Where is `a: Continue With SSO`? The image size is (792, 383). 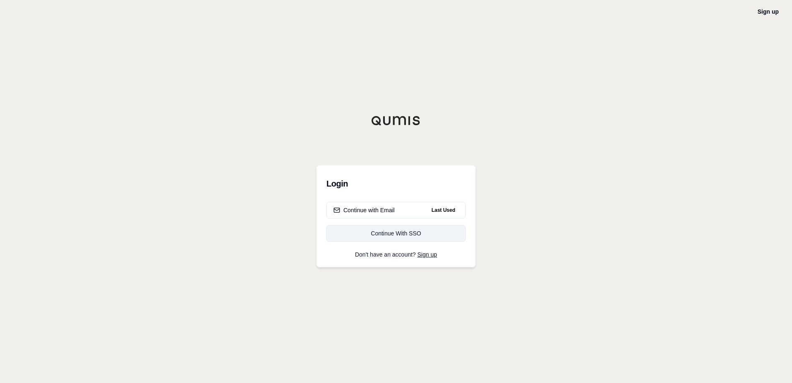 a: Continue With SSO is located at coordinates (396, 233).